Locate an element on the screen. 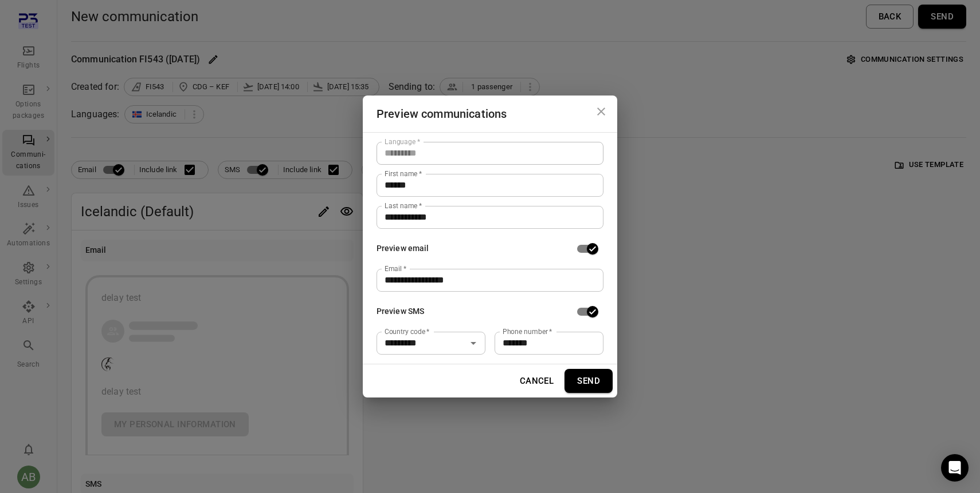 The height and width of the screenshot is (493, 980). label: Phone number is located at coordinates (527, 332).